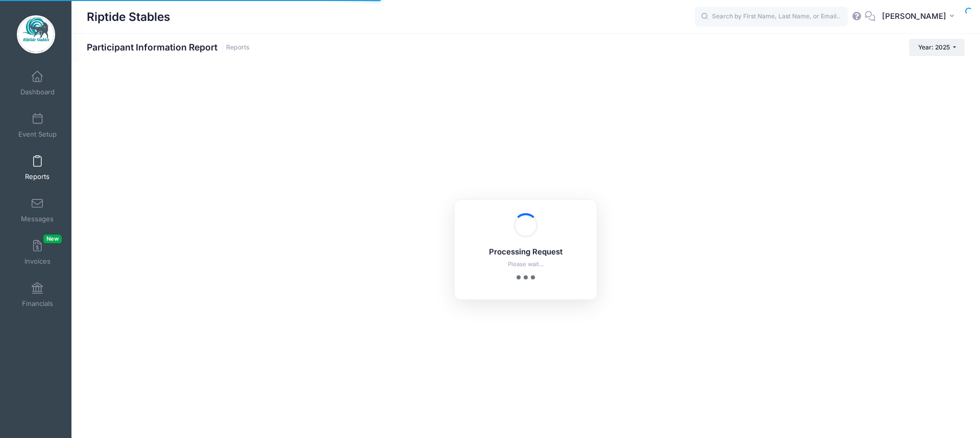  I want to click on a: InvoicesNew, so click(37, 253).